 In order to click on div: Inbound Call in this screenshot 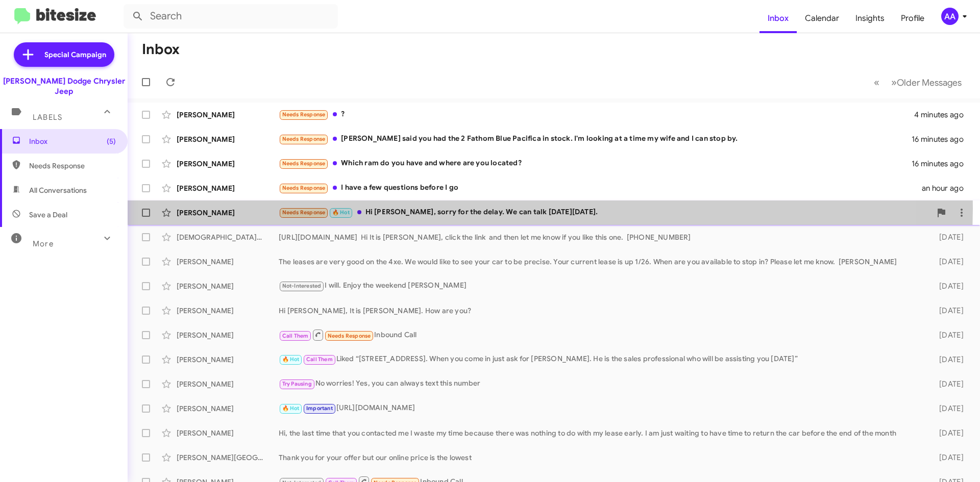, I will do `click(600, 334)`.